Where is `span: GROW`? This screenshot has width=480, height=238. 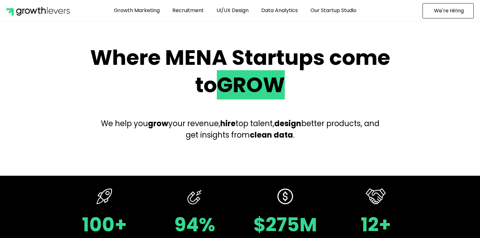
span: GROW is located at coordinates (251, 85).